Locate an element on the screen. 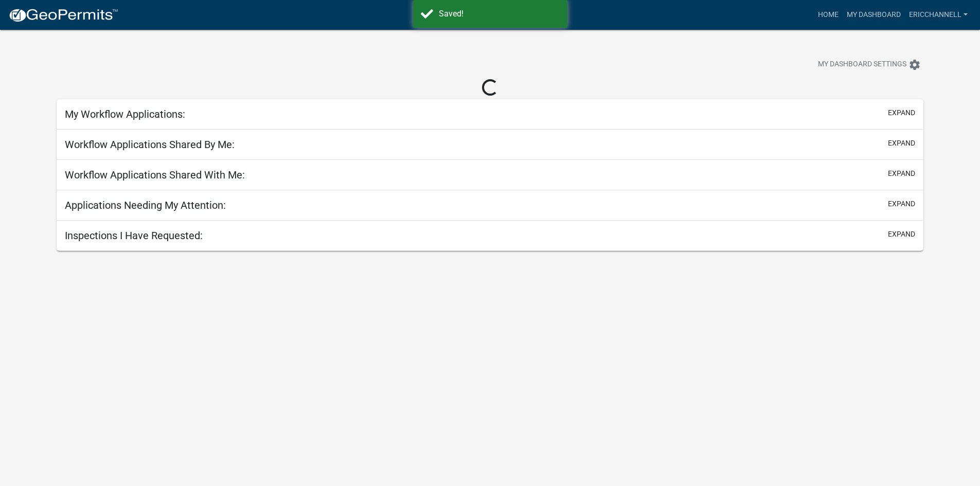  h5: Workflow Applications Shared By Me: is located at coordinates (150, 145).